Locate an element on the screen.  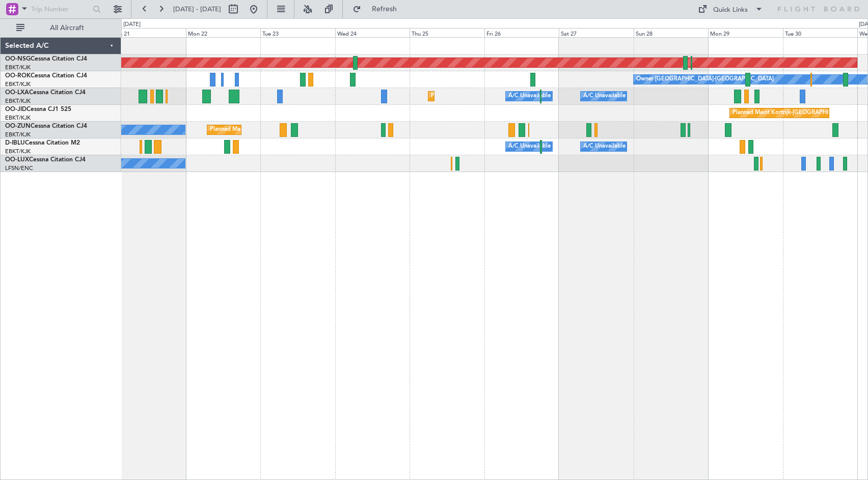
span: All Aircraft is located at coordinates (66, 28).